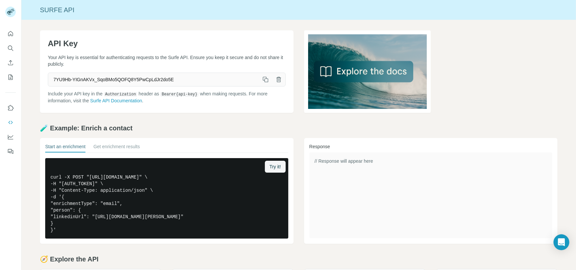  What do you see at coordinates (65, 148) in the screenshot?
I see `button: Start an enrichment` at bounding box center [65, 148].